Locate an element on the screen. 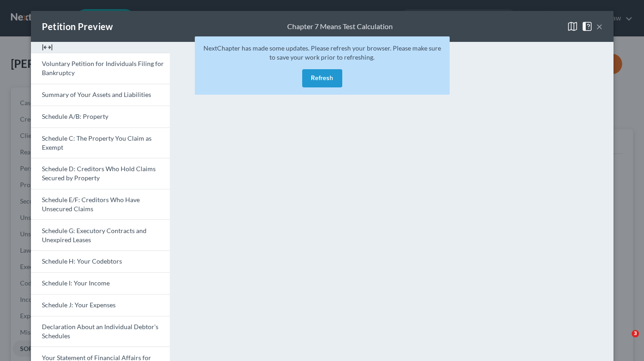 This screenshot has width=644, height=361. span: Declaration About an Individual Debtor's Schedules is located at coordinates (100, 331).